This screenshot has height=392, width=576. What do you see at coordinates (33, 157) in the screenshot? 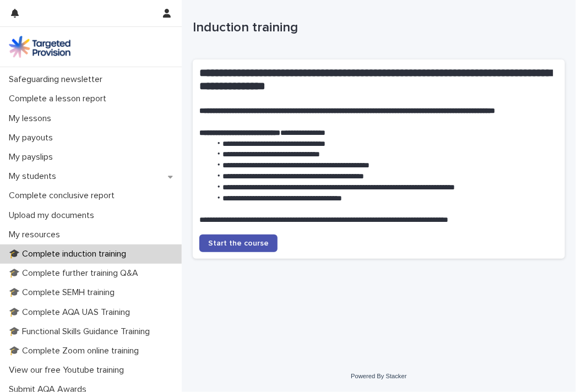
I see `p: My payslips` at bounding box center [33, 157].